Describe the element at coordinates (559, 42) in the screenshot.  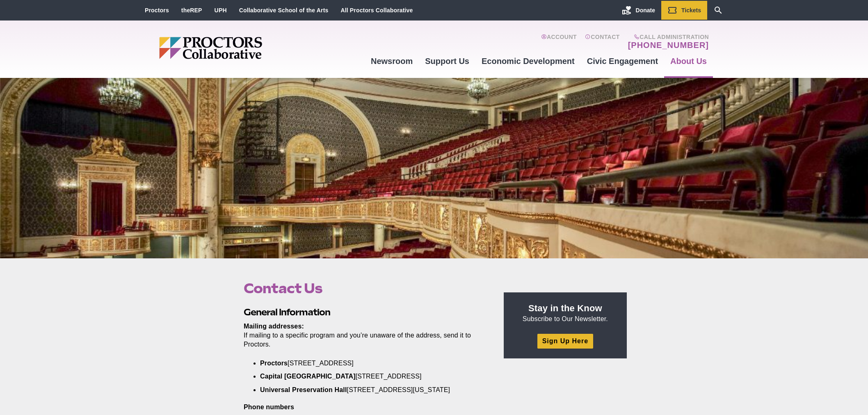
I see `a: Account` at that location.